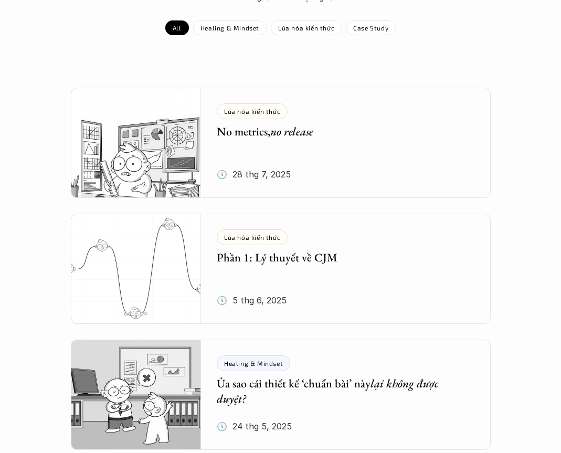  Describe the element at coordinates (251, 301) in the screenshot. I see `p: 🕔 5 thg 6, 2025` at that location.